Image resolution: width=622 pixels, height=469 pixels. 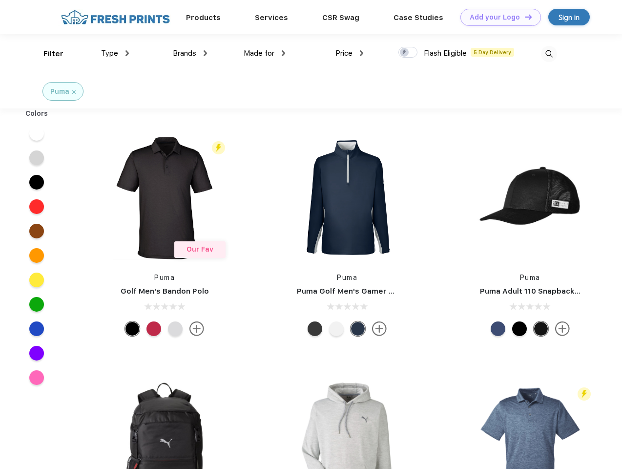 I want to click on a: Products, so click(x=203, y=18).